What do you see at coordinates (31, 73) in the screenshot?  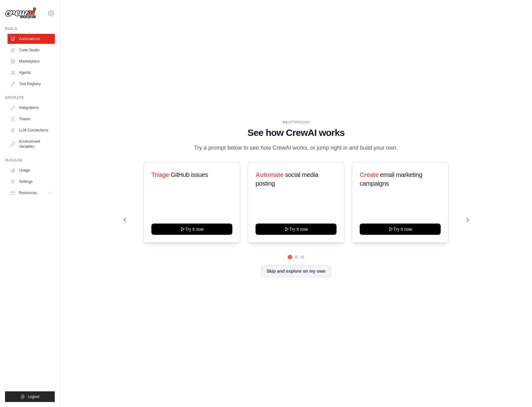 I see `a: Agents` at bounding box center [31, 73].